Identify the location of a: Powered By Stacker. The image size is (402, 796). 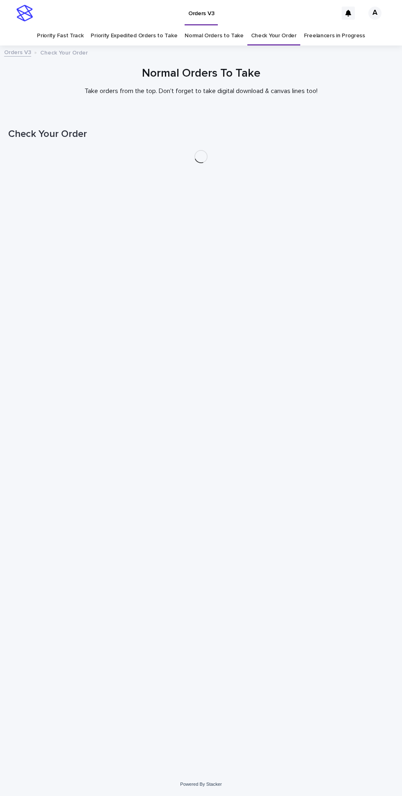
(201, 785).